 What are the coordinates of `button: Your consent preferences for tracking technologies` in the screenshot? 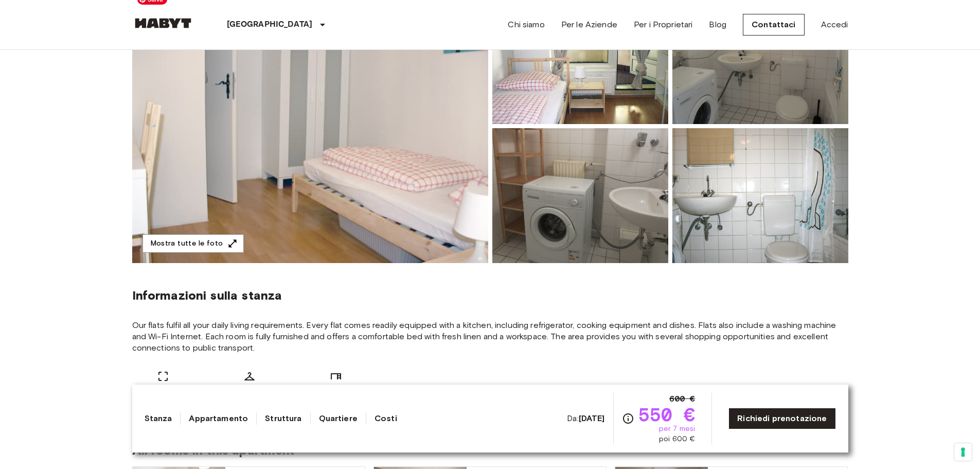 It's located at (963, 452).